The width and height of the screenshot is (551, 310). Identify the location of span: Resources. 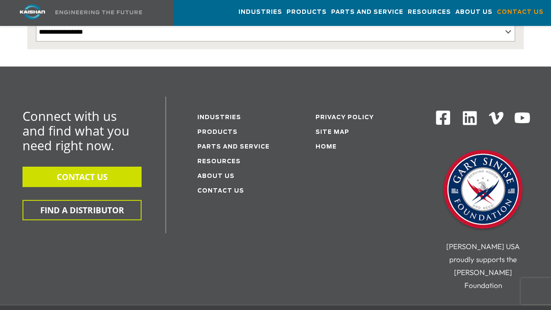
(429, 12).